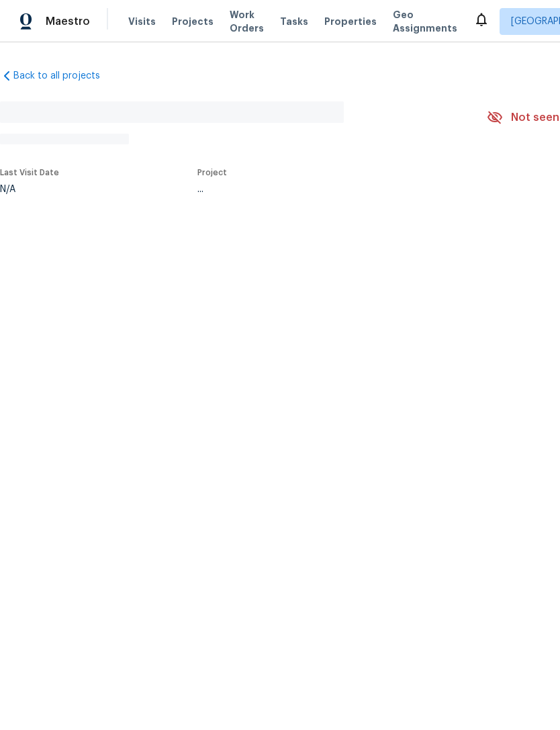 This screenshot has height=730, width=560. What do you see at coordinates (350, 22) in the screenshot?
I see `span: Properties` at bounding box center [350, 22].